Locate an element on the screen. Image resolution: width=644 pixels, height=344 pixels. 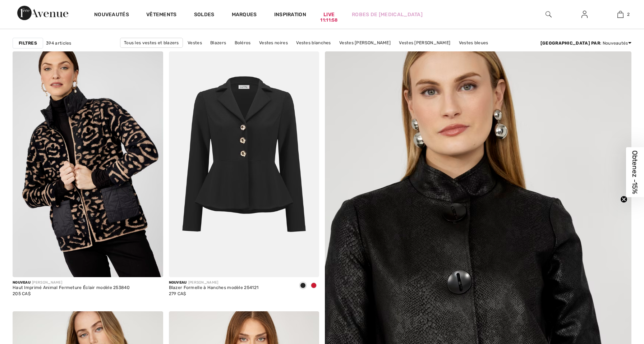
a: 1ère Avenue is located at coordinates (43, 13).